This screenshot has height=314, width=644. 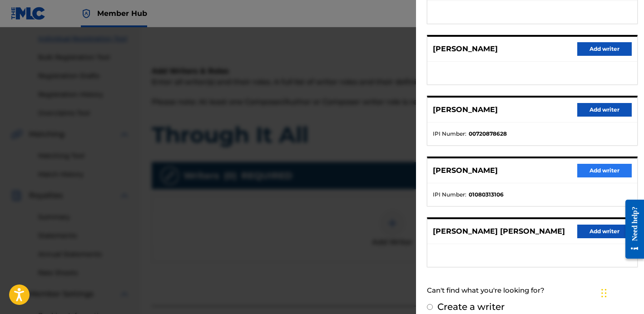 What do you see at coordinates (621, 292) in the screenshot?
I see `div: Chat Widget` at bounding box center [621, 292].